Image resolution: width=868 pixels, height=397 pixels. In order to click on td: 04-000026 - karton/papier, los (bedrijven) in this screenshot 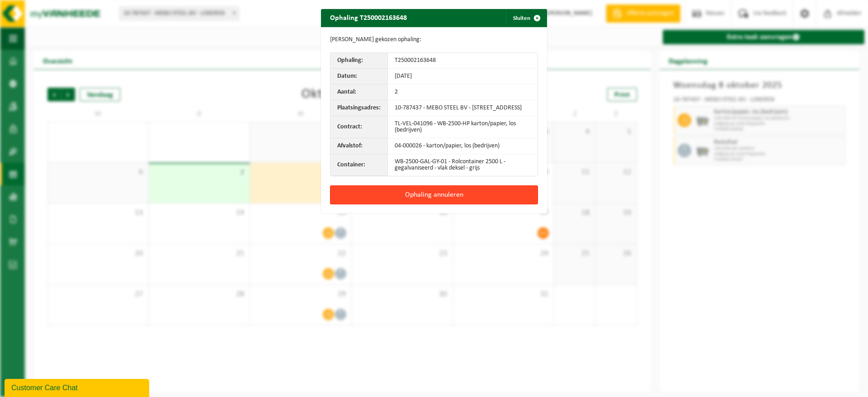, I will do `click(463, 146)`.